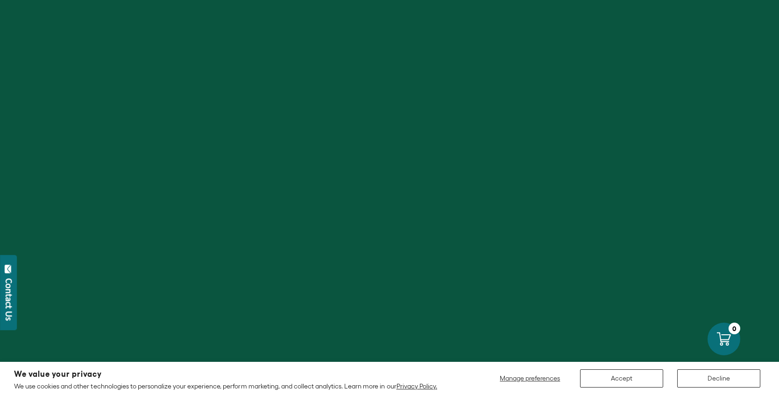  I want to click on button: Accept, so click(622, 378).